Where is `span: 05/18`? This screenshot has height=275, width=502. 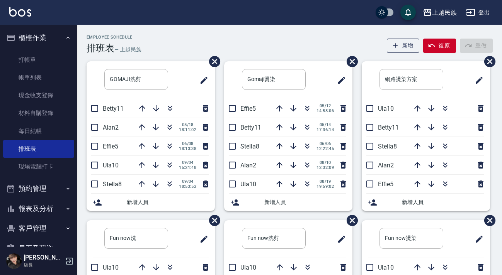 span: 05/18 is located at coordinates (187, 125).